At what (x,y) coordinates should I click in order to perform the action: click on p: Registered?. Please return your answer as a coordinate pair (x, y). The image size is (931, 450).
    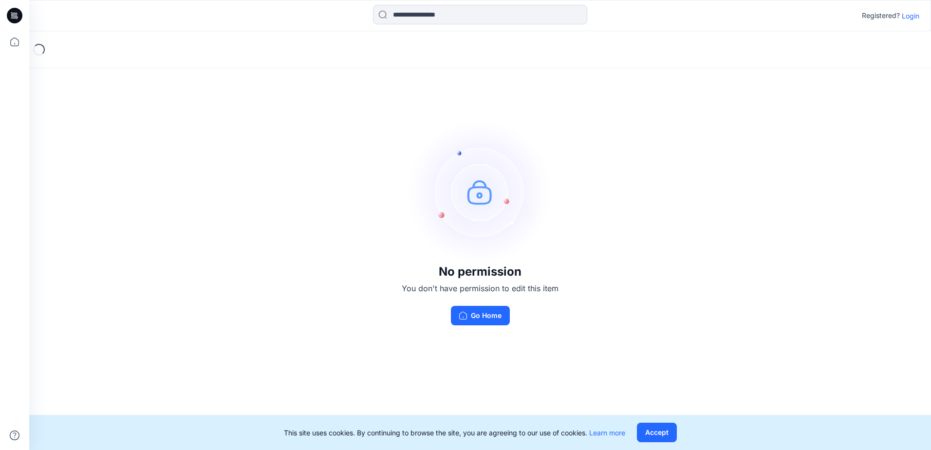
    Looking at the image, I should click on (881, 16).